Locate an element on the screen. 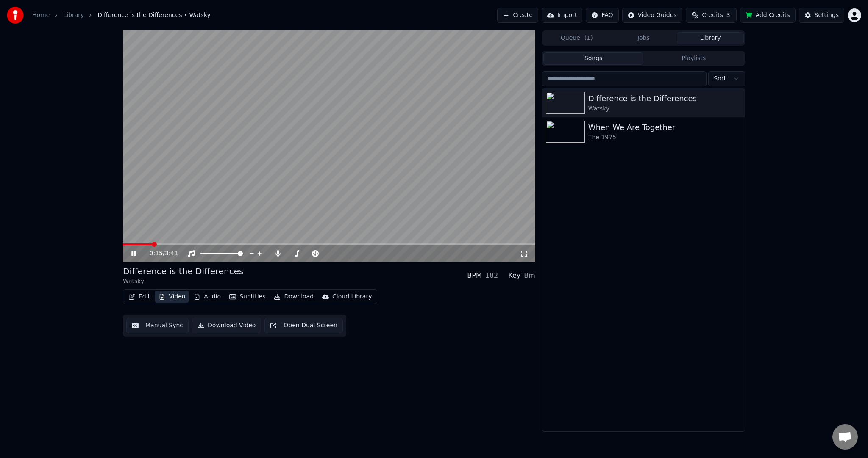 The height and width of the screenshot is (458, 868). a: Open chat is located at coordinates (845, 437).